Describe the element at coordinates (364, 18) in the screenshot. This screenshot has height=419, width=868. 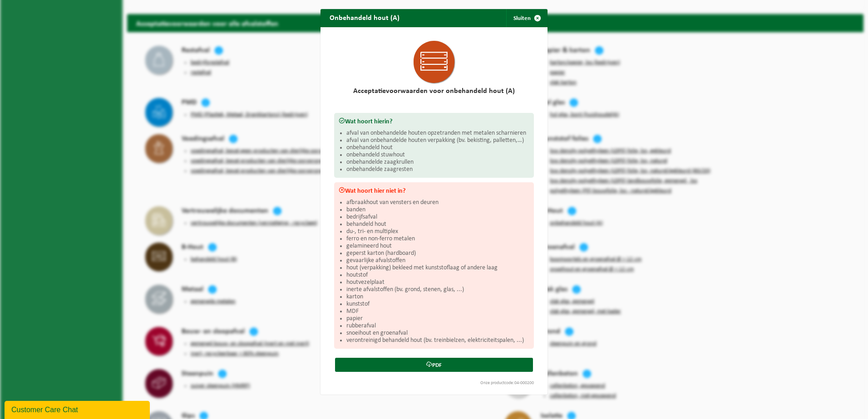
I see `h2: Onbehandeld hout (A)` at that location.